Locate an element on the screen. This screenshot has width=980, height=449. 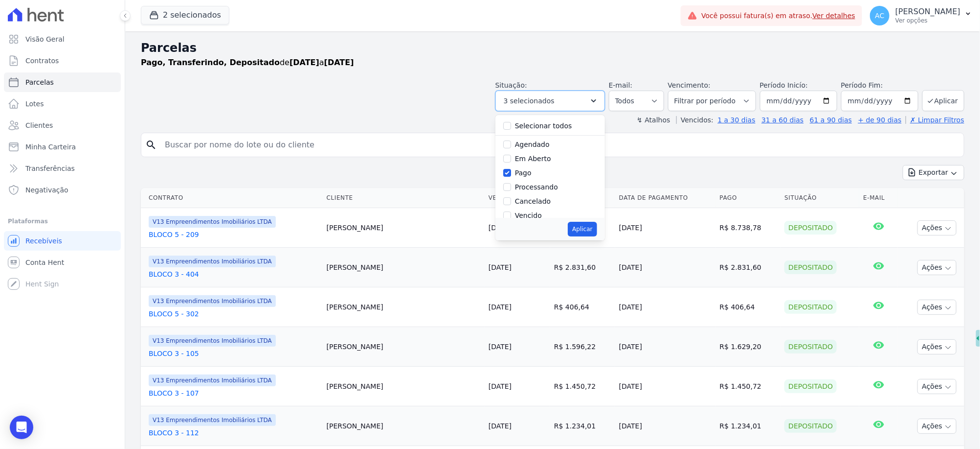
a: 1 a 30 dias is located at coordinates (737, 120).